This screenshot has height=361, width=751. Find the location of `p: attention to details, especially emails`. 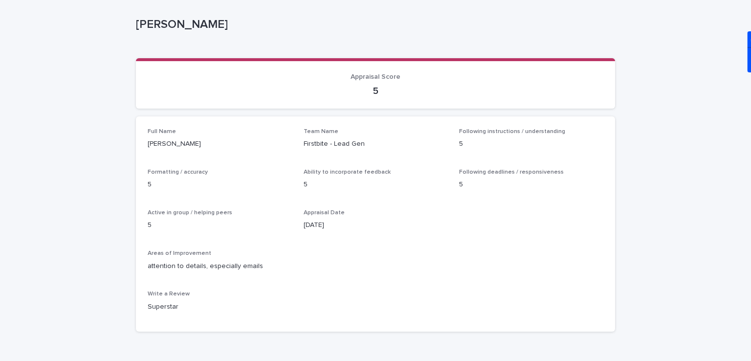

p: attention to details, especially emails is located at coordinates (375, 266).